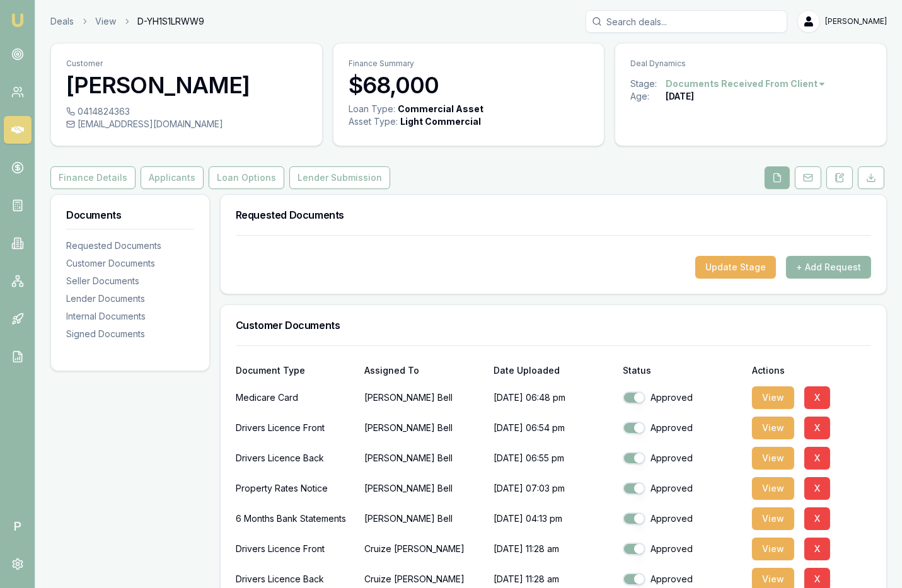  What do you see at coordinates (172, 178) in the screenshot?
I see `a: Applicants` at bounding box center [172, 178].